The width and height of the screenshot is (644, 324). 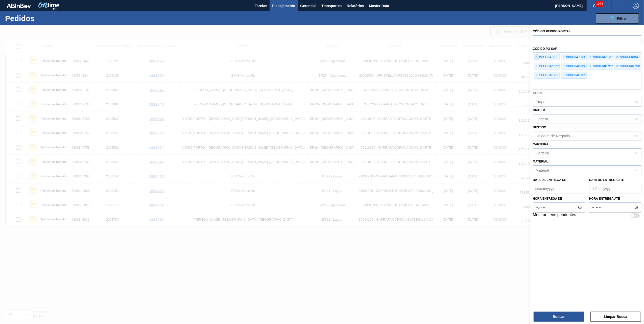 I want to click on span: Filtro, so click(x=621, y=18).